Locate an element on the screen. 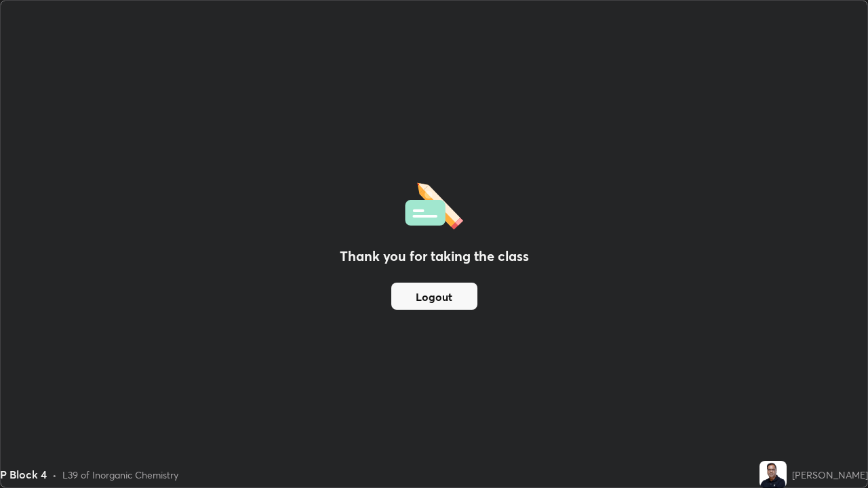  button: Logout is located at coordinates (434, 296).